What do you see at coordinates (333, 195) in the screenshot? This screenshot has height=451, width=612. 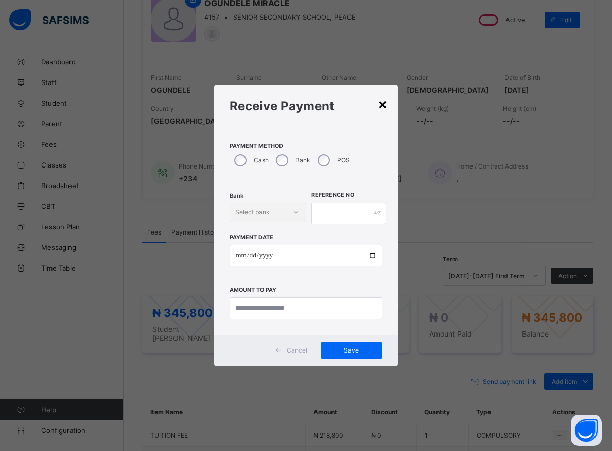 I see `label: Reference No` at bounding box center [333, 195].